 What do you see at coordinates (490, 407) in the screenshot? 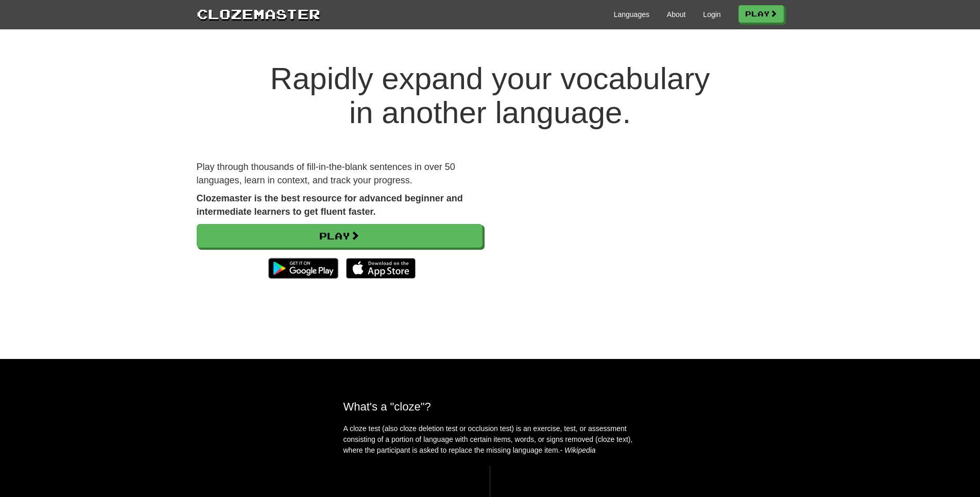
I see `h2: What's a "cloze"?` at bounding box center [490, 407].